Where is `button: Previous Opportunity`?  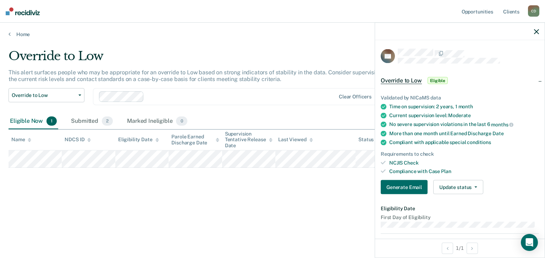
button: Previous Opportunity is located at coordinates (447, 249).